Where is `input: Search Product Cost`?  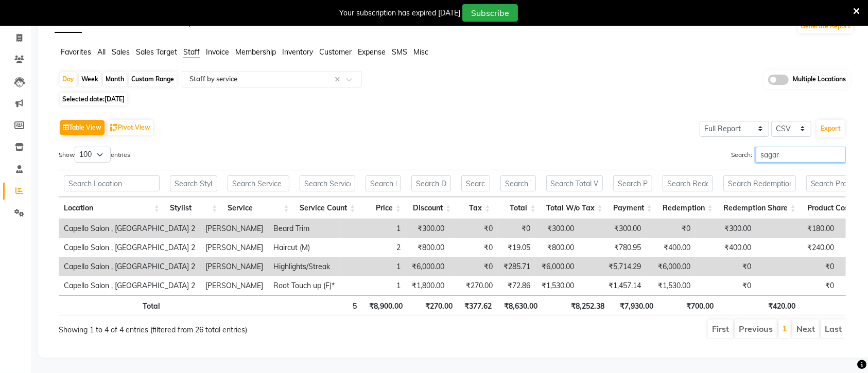
input: Search Product Cost is located at coordinates (833, 183).